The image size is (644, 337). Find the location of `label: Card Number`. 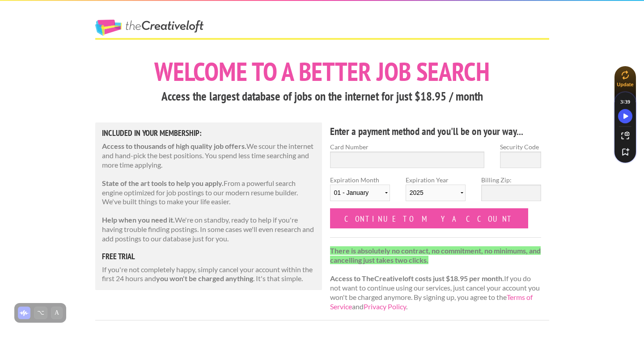

label: Card Number is located at coordinates (408, 147).